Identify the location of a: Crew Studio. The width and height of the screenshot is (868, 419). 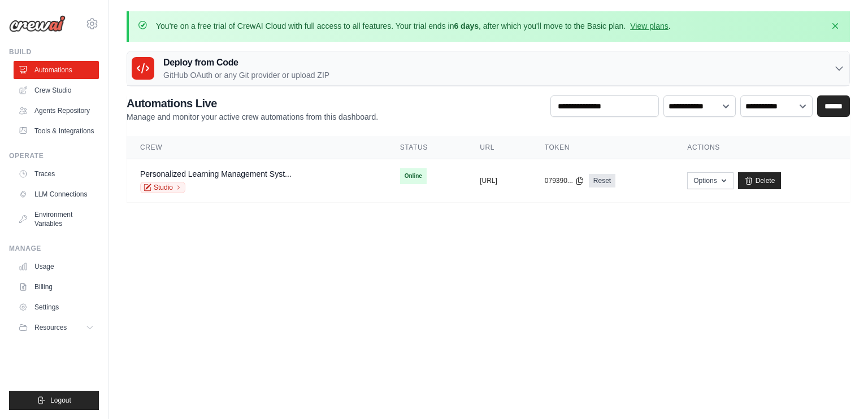
(55, 90).